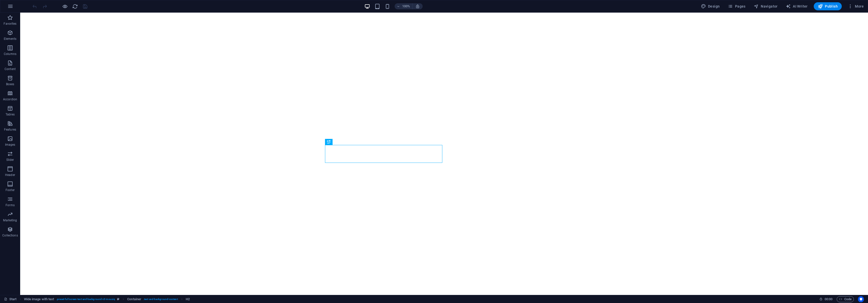  Describe the element at coordinates (828, 6) in the screenshot. I see `span: Publish` at that location.